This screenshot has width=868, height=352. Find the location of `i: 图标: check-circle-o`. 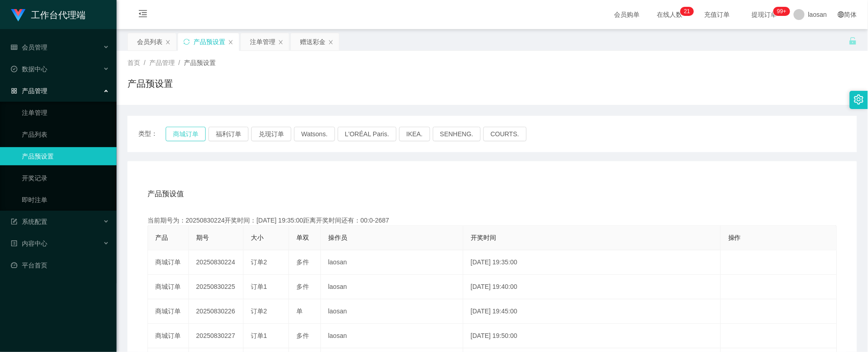

i: 图标: check-circle-o is located at coordinates (14, 69).